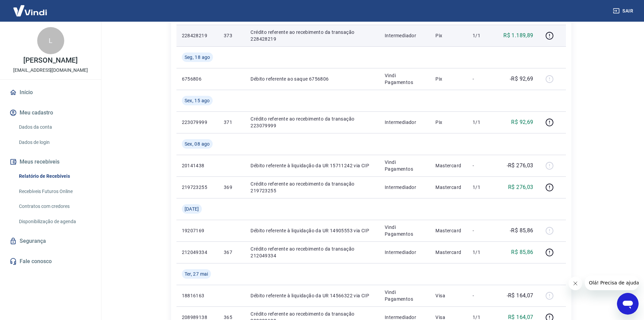 The height and width of the screenshot is (320, 644). I want to click on button: Meu cadastro, so click(50, 113).